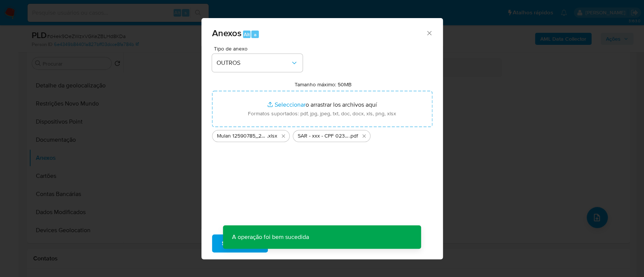 The height and width of the screenshot is (277, 644). What do you see at coordinates (272, 136) in the screenshot?
I see `span: .xlsx` at bounding box center [272, 136].